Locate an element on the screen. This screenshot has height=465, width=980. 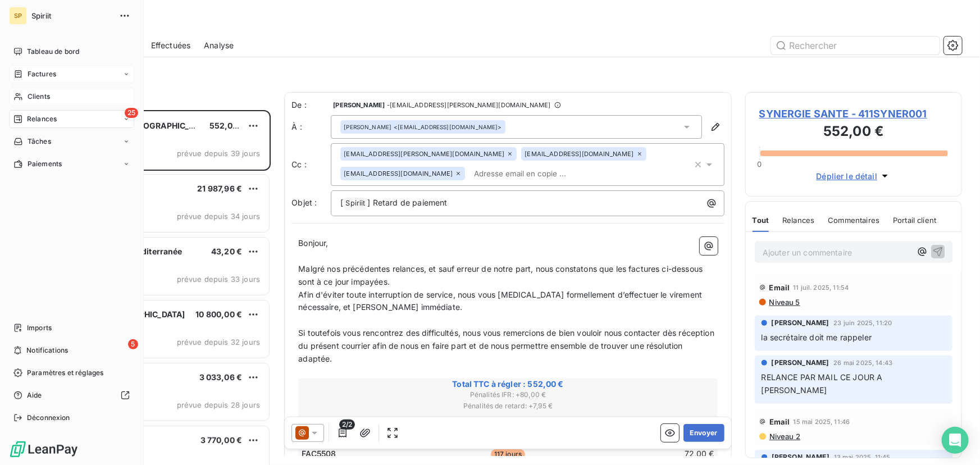
span: la secrétaire doit me rappeler is located at coordinates (817, 336).